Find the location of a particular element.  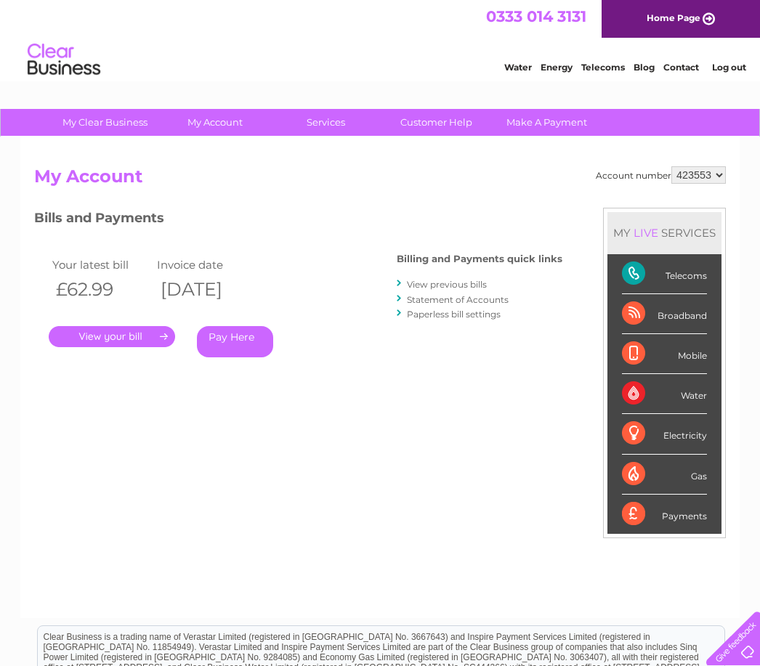

a: Make A Payment is located at coordinates (546, 122).